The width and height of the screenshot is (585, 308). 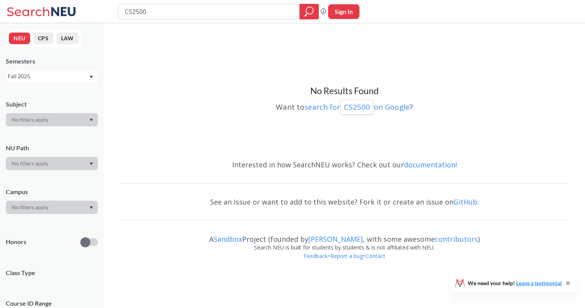 What do you see at coordinates (430, 164) in the screenshot?
I see `a: documentation!` at bounding box center [430, 164].